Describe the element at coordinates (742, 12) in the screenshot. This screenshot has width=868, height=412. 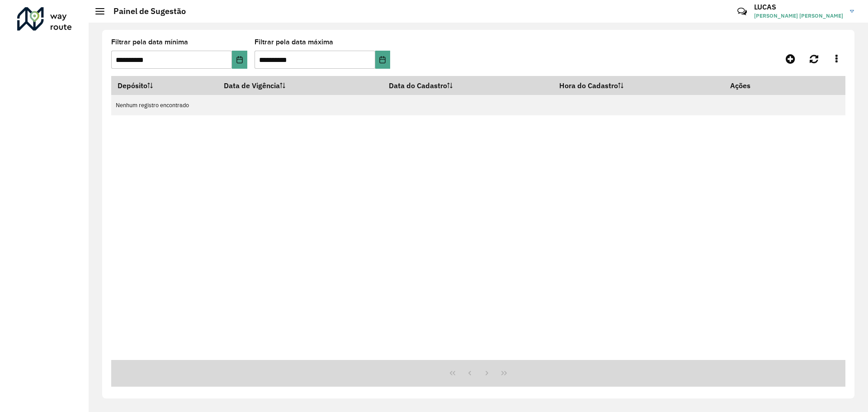
I see `a: Contato Rápido` at that location.